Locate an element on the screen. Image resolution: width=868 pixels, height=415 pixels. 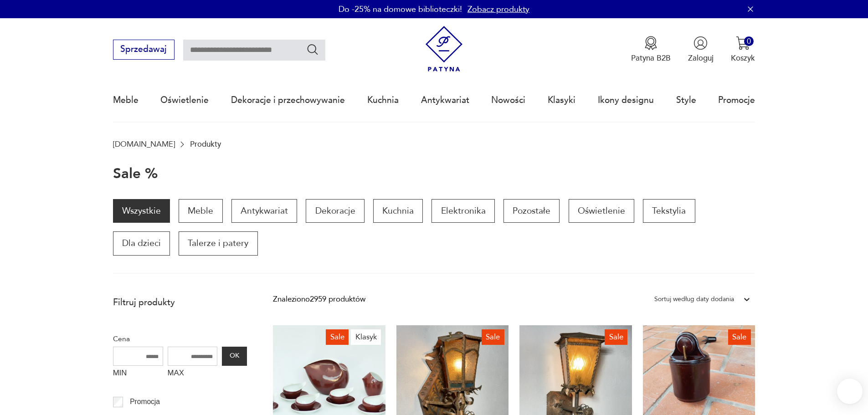
p: Oświetlenie is located at coordinates (601, 211).